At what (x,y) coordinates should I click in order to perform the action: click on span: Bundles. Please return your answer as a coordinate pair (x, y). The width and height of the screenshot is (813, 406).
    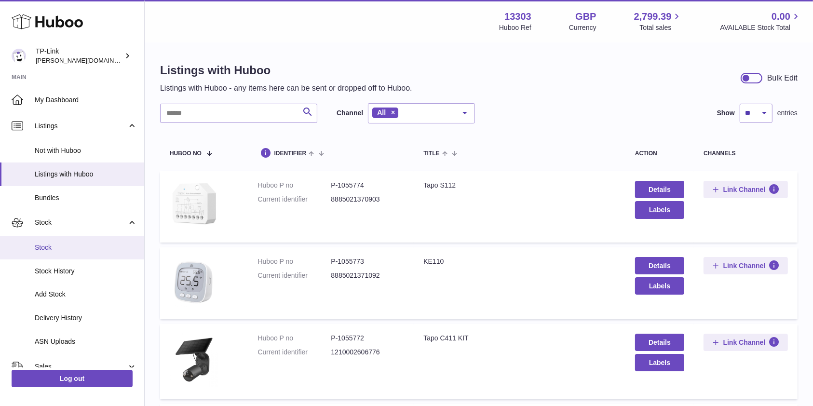
    Looking at the image, I should click on (86, 198).